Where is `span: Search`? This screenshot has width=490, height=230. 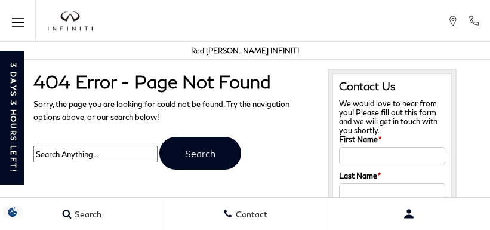
span: Search is located at coordinates (87, 214).